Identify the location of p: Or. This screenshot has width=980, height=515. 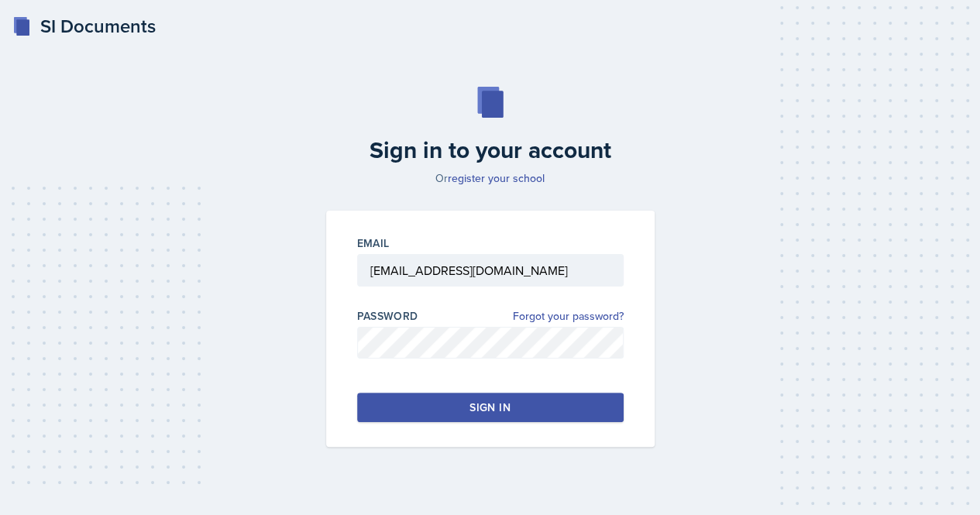
(490, 179).